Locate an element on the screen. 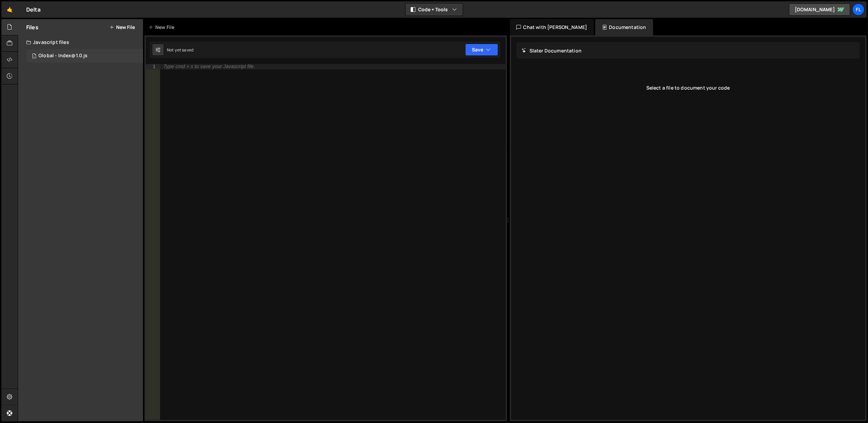 This screenshot has width=868, height=423. span: 1 is located at coordinates (34, 57).